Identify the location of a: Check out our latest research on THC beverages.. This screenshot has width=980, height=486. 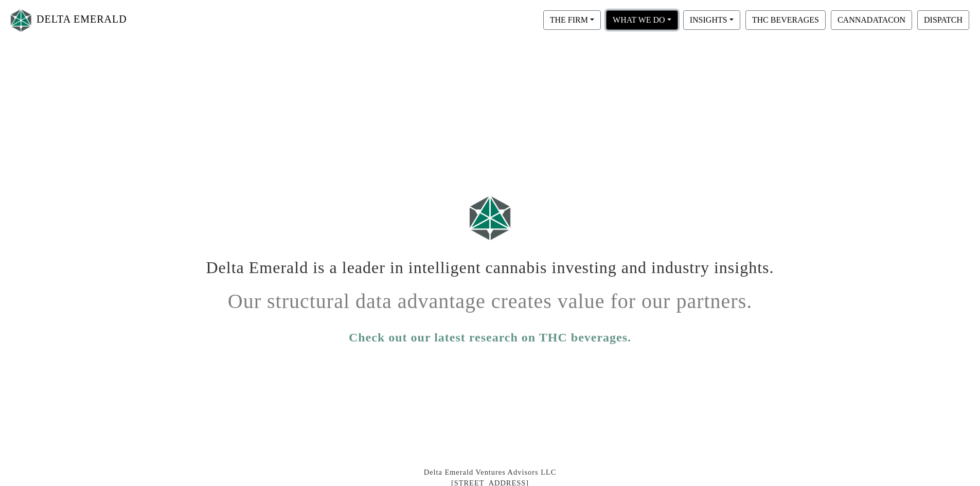
(490, 338).